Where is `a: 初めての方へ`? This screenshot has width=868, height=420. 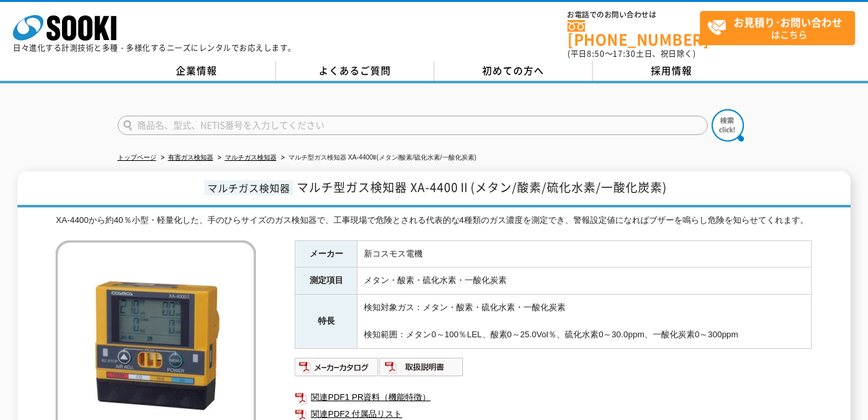 a: 初めての方へ is located at coordinates (513, 71).